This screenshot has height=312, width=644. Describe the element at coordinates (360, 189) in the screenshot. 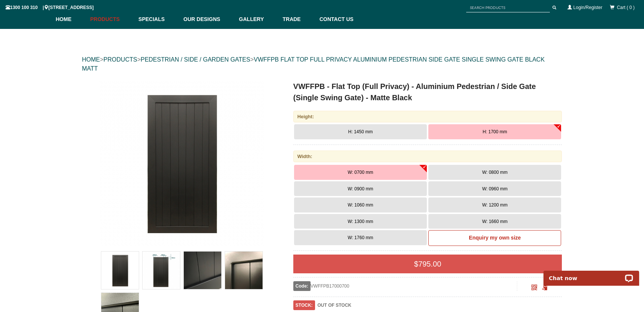

I see `span: W: 0900 mm` at that location.